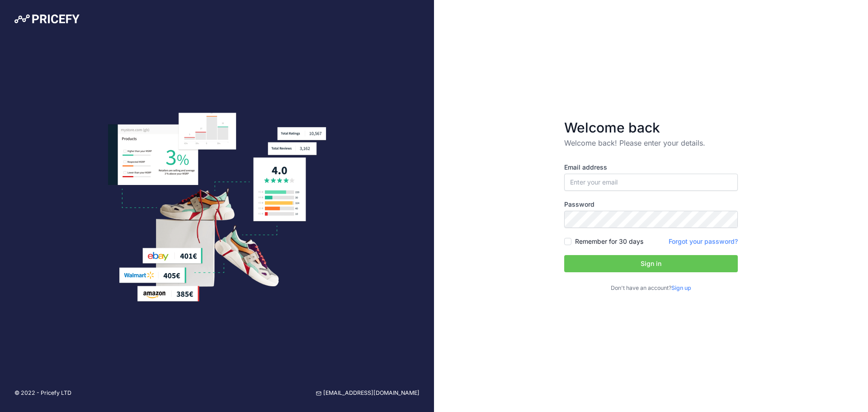 This screenshot has width=868, height=412. Describe the element at coordinates (650, 204) in the screenshot. I see `label: Password` at that location.